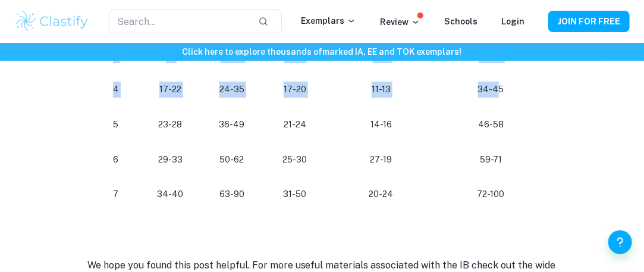 This screenshot has width=644, height=272. I want to click on p: 17-22, so click(170, 90).